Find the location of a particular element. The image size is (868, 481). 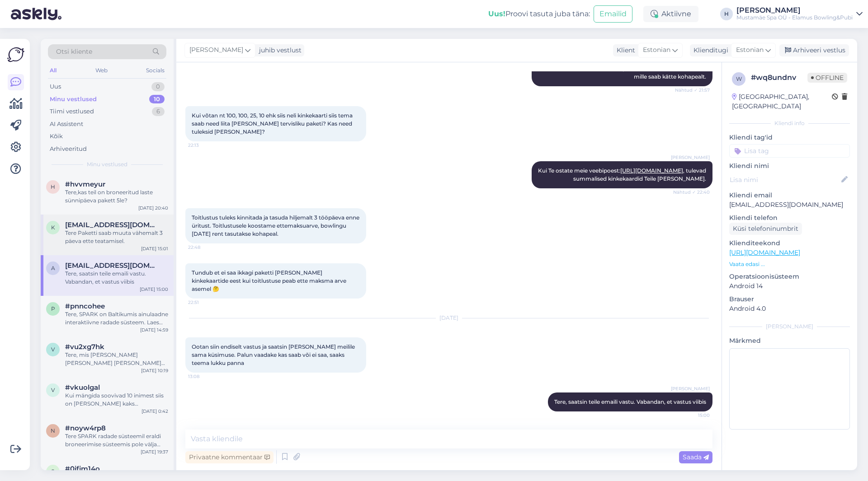

button: Emailid is located at coordinates (613, 14).